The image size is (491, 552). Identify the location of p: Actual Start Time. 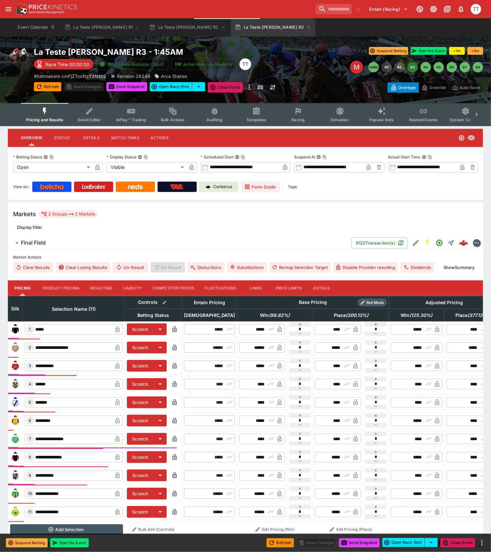
(404, 157).